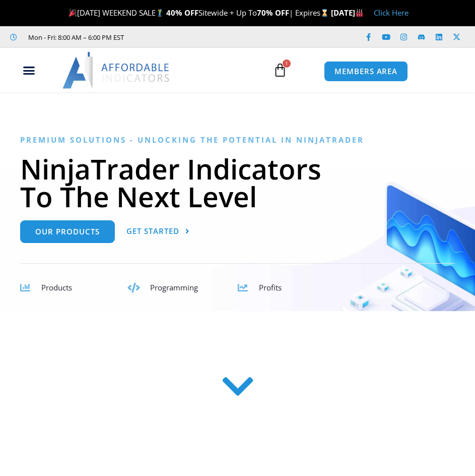 Image resolution: width=475 pixels, height=476 pixels. Describe the element at coordinates (286, 64) in the screenshot. I see `span: 1` at that location.